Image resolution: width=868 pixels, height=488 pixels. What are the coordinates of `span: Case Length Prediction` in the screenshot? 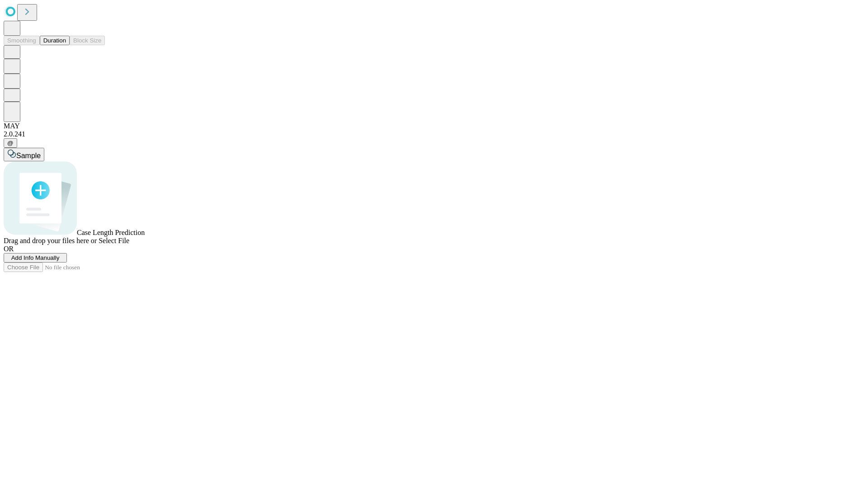 It's located at (110, 232).